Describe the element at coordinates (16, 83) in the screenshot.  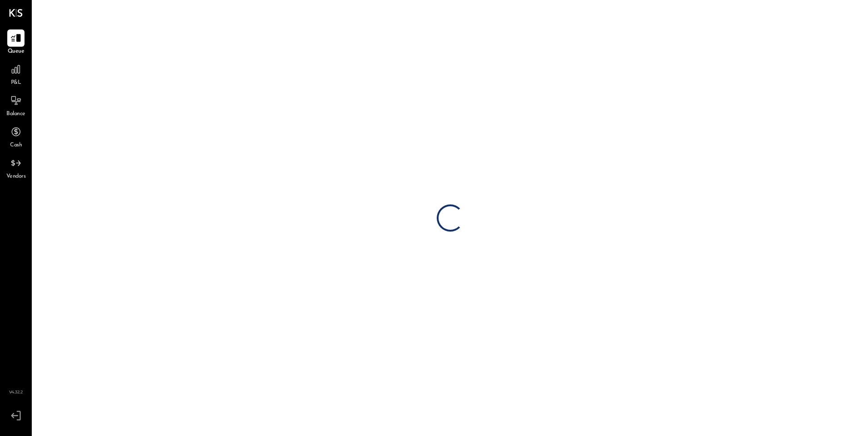
I see `span: P&L` at that location.